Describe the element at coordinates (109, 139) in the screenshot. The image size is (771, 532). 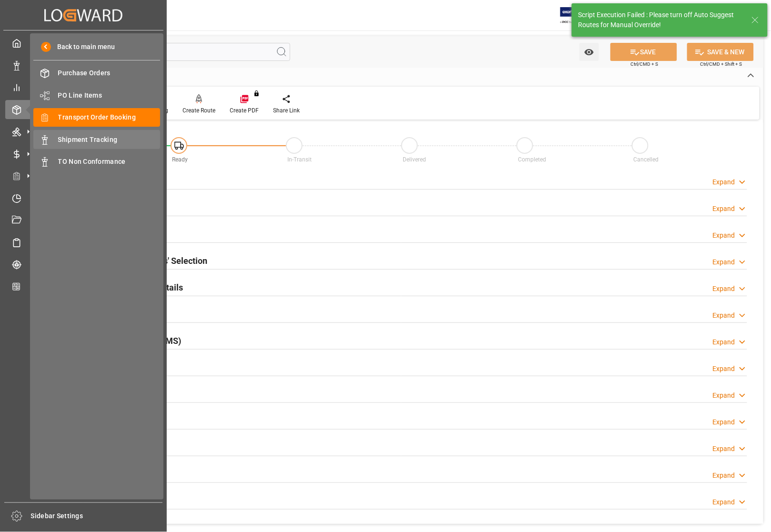
I see `span: Shipment Tracking` at that location.